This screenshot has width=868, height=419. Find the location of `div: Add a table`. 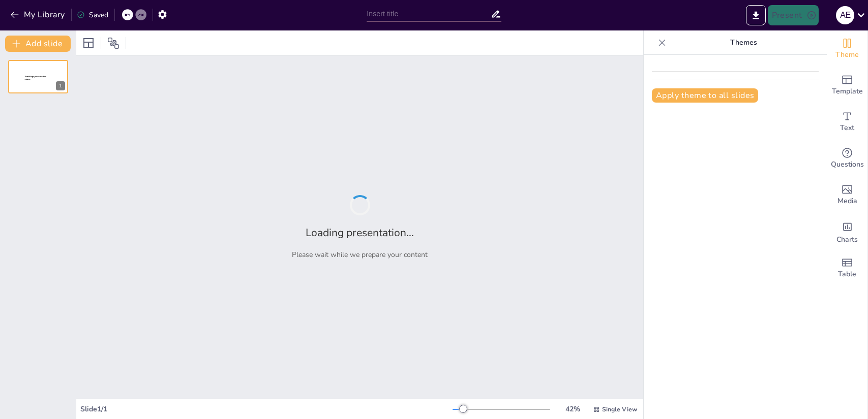

div: Add a table is located at coordinates (847, 269).